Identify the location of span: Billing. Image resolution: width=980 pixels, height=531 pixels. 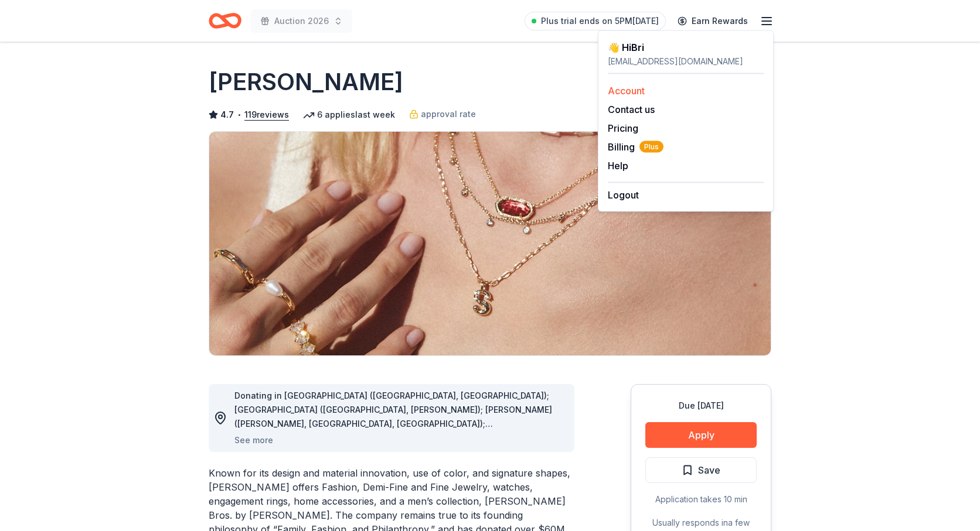
(635, 147).